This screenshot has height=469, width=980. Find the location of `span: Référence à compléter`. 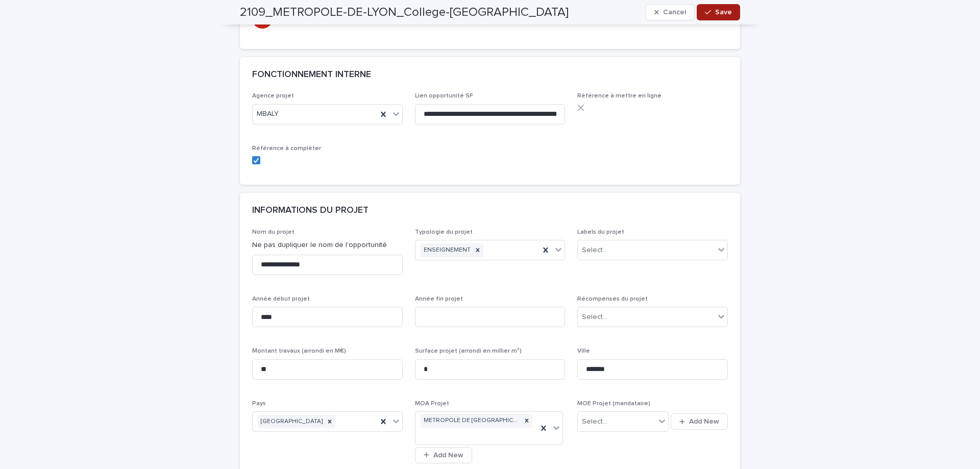

span: Référence à compléter is located at coordinates (286, 148).